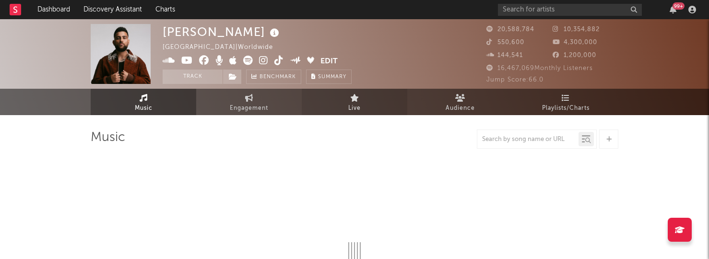  Describe the element at coordinates (528, 140) in the screenshot. I see `input: Search by song name or URL` at that location.